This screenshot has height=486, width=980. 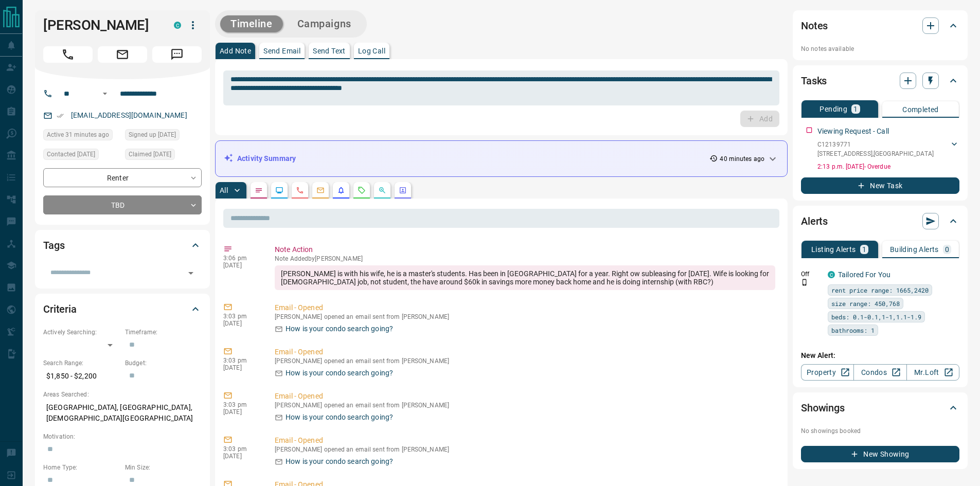 I want to click on p: Motivation:, so click(x=122, y=436).